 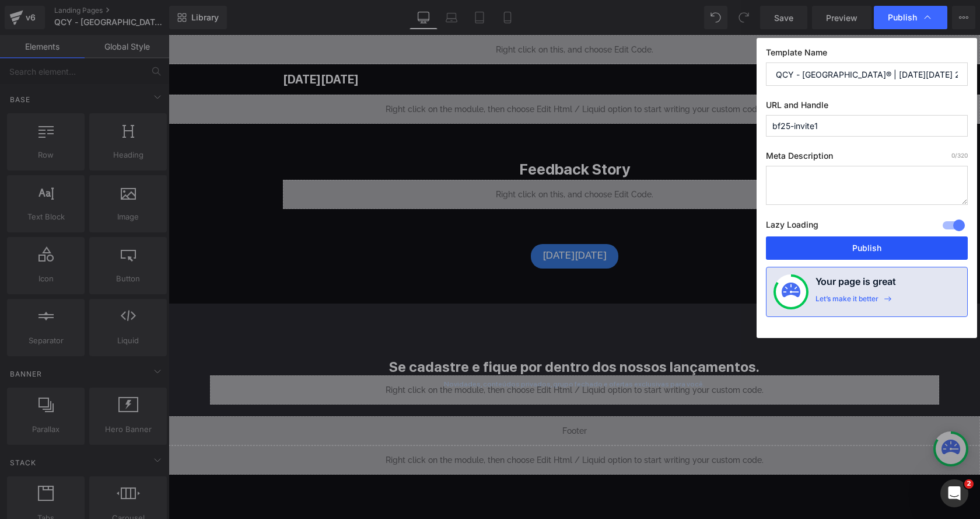 What do you see at coordinates (856, 284) in the screenshot?
I see `h4: Your page is great` at bounding box center [856, 284].